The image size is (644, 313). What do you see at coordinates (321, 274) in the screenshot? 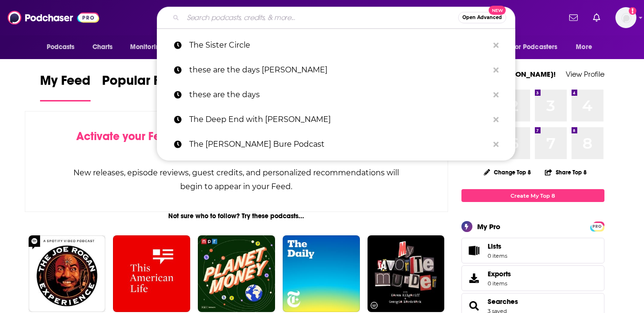
I see `img: The Daily` at bounding box center [321, 274].